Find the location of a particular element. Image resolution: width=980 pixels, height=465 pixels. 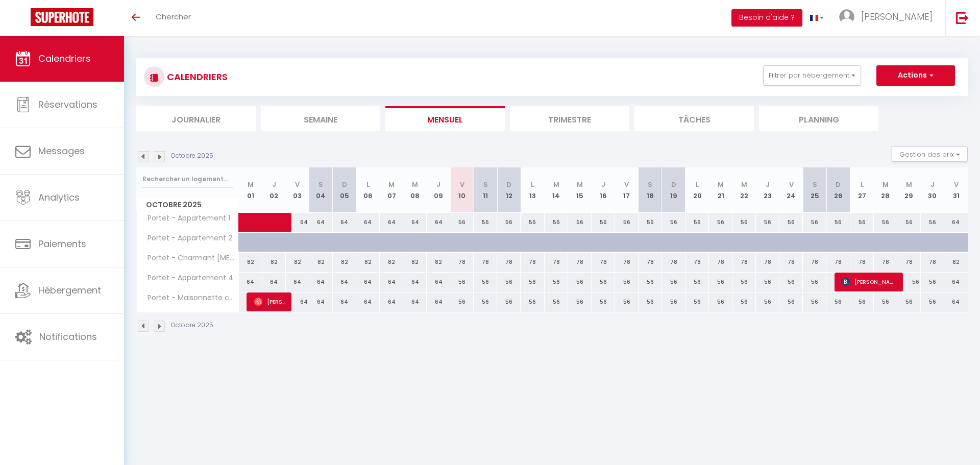

span: Portet - Maisonnette cosy is located at coordinates (189, 298).